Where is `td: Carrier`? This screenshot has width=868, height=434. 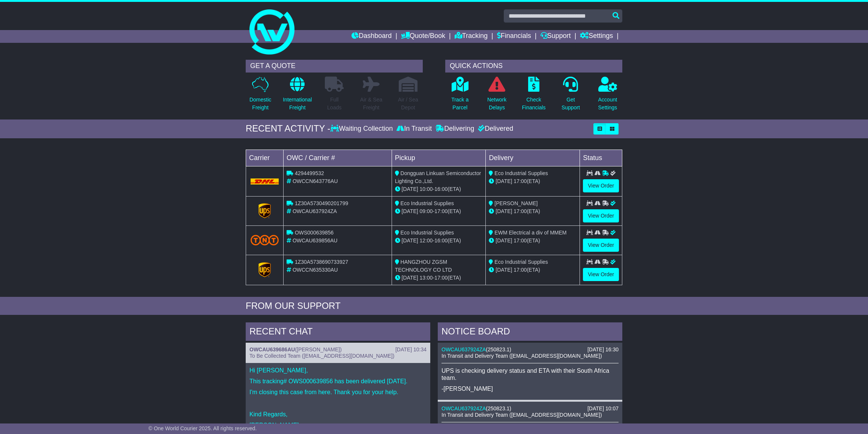
td: Carrier is located at coordinates (265, 158).